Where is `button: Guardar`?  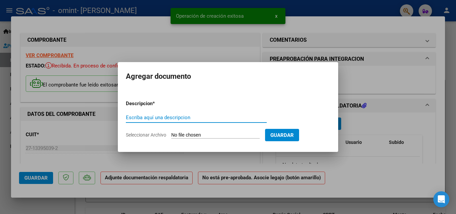 button: Guardar is located at coordinates (282, 135).